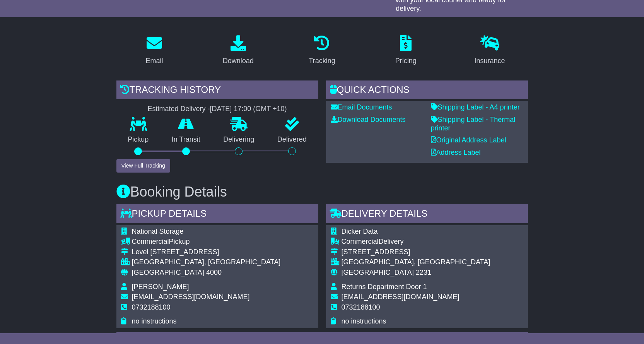  I want to click on button: View Full Tracking, so click(143, 165).